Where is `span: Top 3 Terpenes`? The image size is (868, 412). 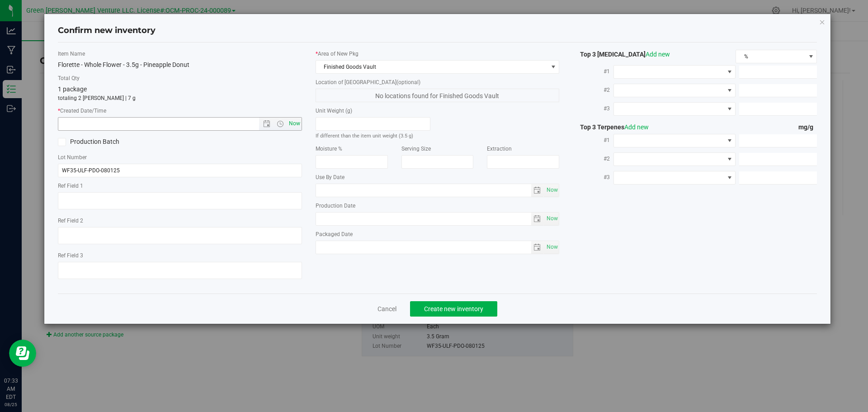
span: Top 3 Terpenes is located at coordinates (611, 127).